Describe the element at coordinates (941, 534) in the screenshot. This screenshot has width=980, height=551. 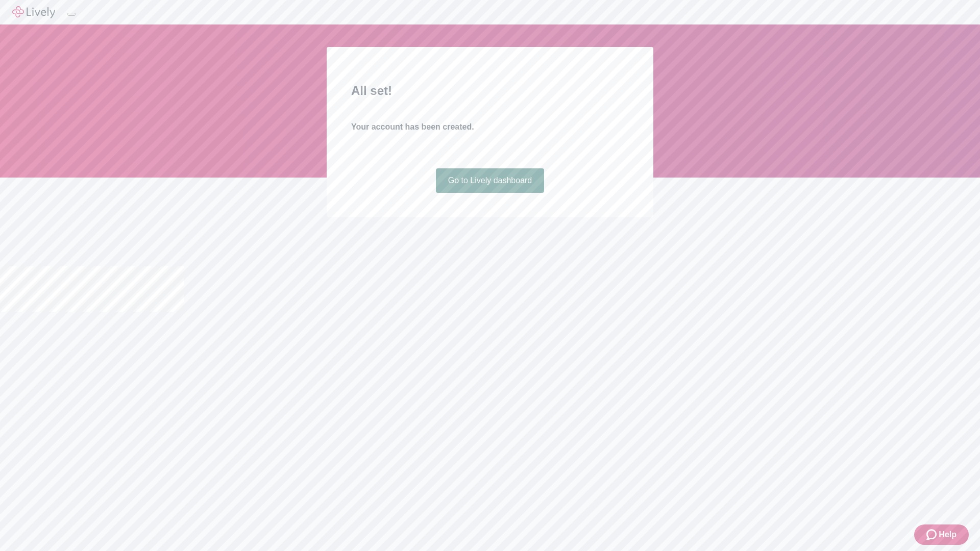
I see `button: Zendesk support iconHelp` at that location.